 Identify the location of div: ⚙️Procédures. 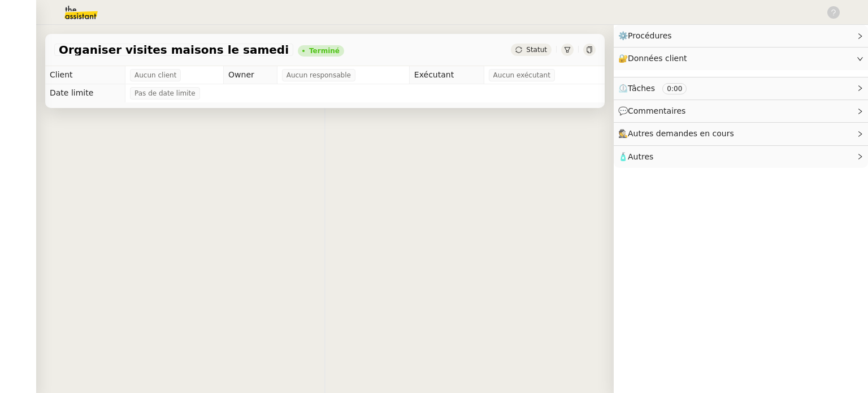
(741, 36).